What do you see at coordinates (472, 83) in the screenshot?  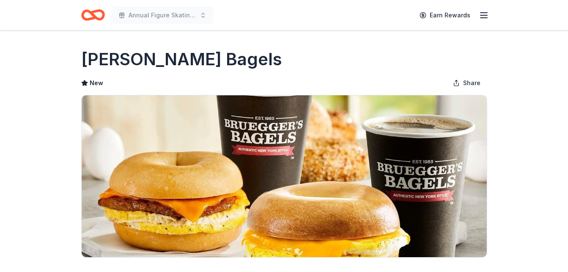 I see `span: Share` at bounding box center [472, 83].